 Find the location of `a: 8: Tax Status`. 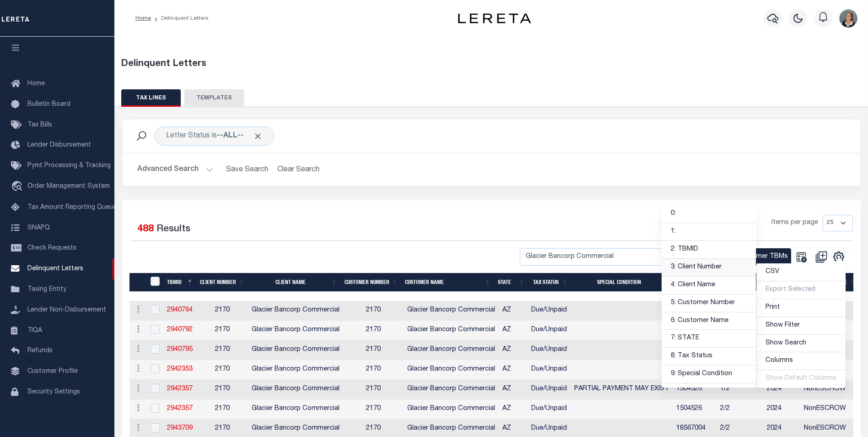

a: 8: Tax Status is located at coordinates (709, 356).